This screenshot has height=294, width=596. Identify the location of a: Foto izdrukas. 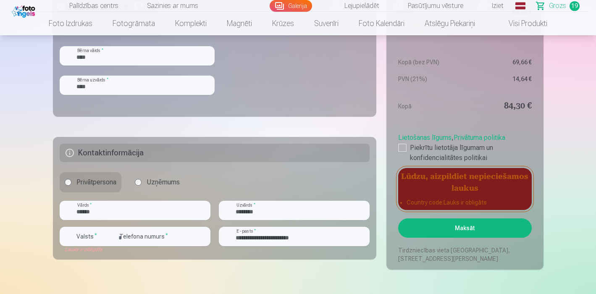
(71, 24).